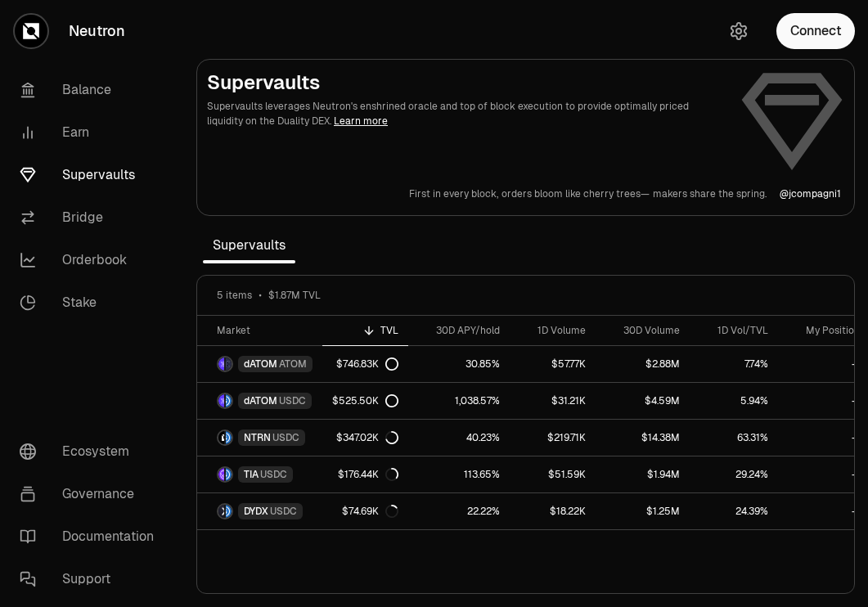 Image resolution: width=868 pixels, height=607 pixels. What do you see at coordinates (369, 511) in the screenshot?
I see `div: $74.69K` at bounding box center [369, 511].